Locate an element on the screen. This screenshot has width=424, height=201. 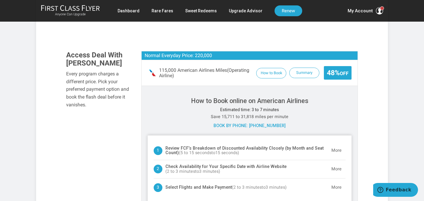
h3: Normal Everyday Price: 220,000 is located at coordinates (250, 56).